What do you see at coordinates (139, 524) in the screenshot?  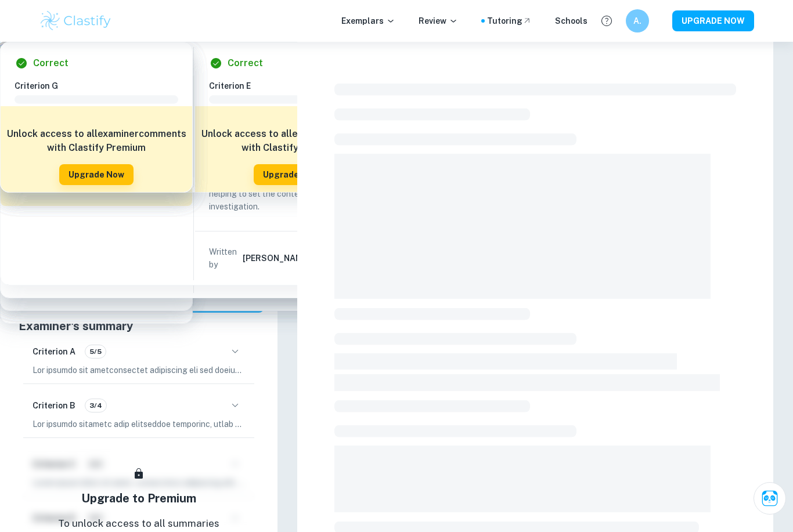 I see `p: To unlock access to all summaries` at bounding box center [139, 524].